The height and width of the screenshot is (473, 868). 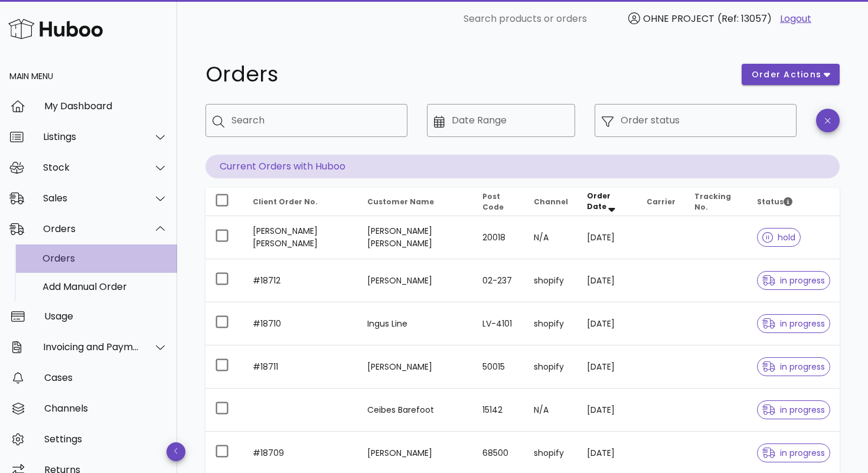 What do you see at coordinates (661, 202) in the screenshot?
I see `span: Carrier` at bounding box center [661, 202].